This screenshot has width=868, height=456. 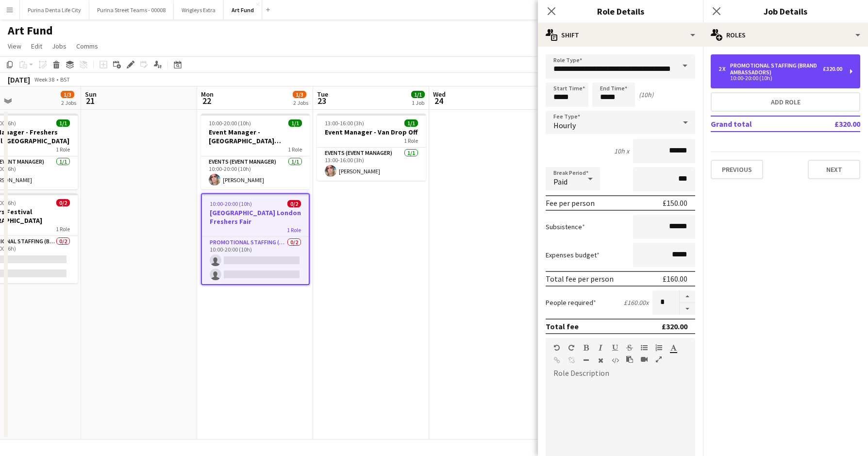 I want to click on div: 13:00-16:00 (3h)1/1Event Manager - Van Drop Off1 RoleEvents (Event Manager)1/113:00-16:00 (3h)[PE..., so click(x=372, y=147).